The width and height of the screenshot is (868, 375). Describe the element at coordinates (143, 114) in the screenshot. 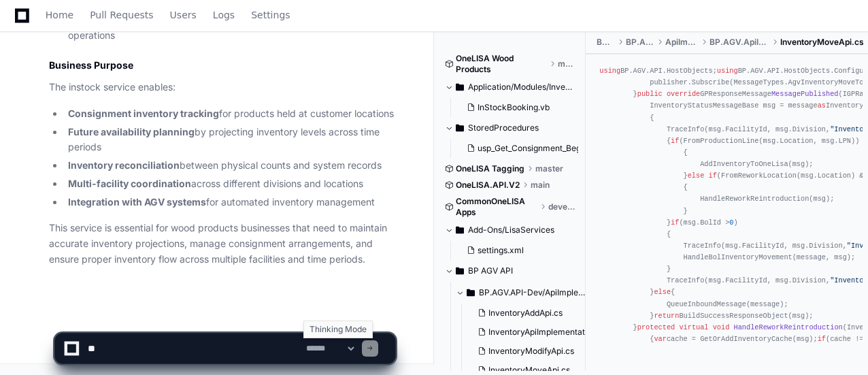

I see `strong: Consignment inventory tracking` at that location.